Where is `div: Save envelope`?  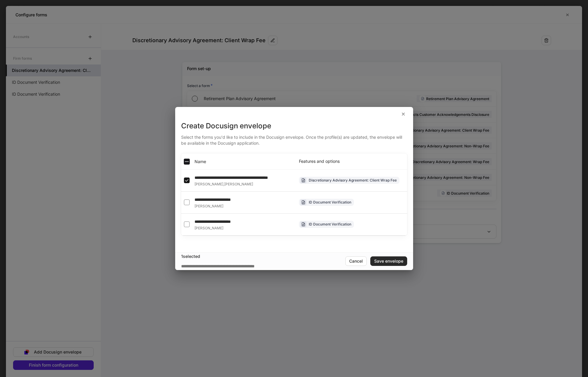
div: Save envelope is located at coordinates (389, 261).